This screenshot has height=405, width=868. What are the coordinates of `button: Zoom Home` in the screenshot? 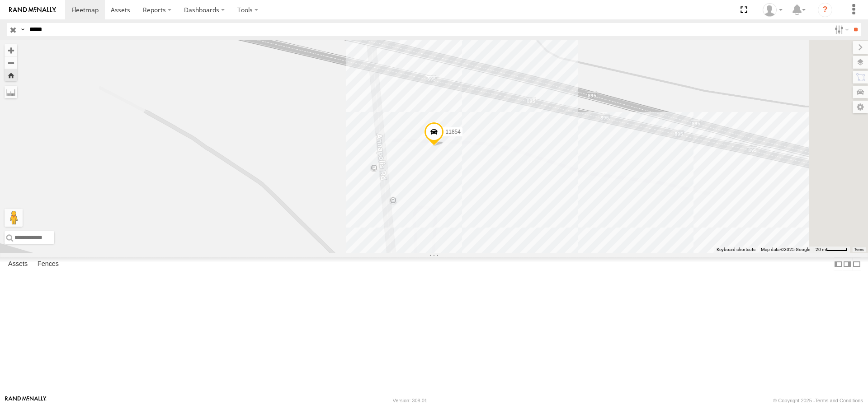 It's located at (11, 75).